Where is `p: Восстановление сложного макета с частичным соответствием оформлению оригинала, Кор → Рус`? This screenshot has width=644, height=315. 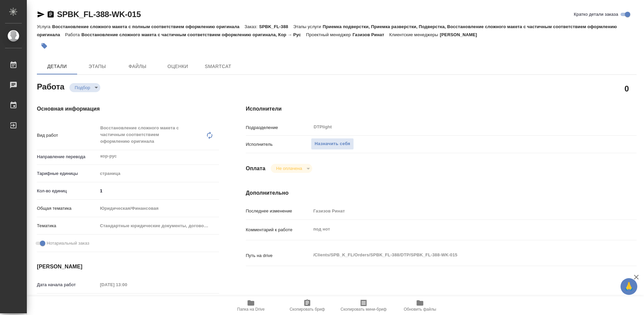
p: Восстановление сложного макета с частичным соответствием оформлению оригинала, Кор → Рус is located at coordinates (194, 34).